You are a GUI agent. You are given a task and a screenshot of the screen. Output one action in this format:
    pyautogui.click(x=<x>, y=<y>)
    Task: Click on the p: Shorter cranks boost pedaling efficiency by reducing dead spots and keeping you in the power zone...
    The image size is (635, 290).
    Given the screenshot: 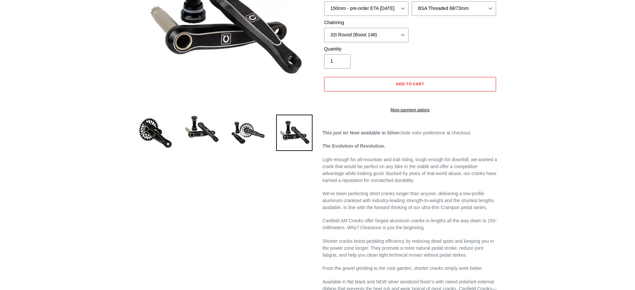 What is the action you would take?
    pyautogui.click(x=410, y=248)
    